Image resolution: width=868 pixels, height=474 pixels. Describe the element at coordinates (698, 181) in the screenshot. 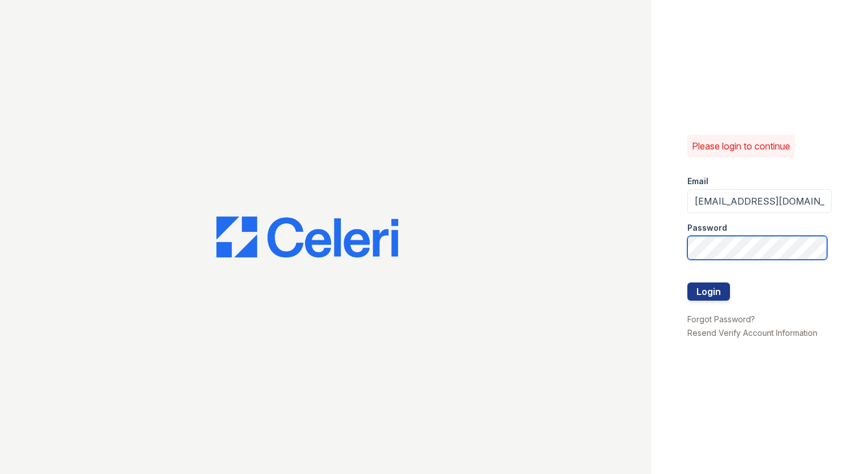

I see `label: Email` at that location.